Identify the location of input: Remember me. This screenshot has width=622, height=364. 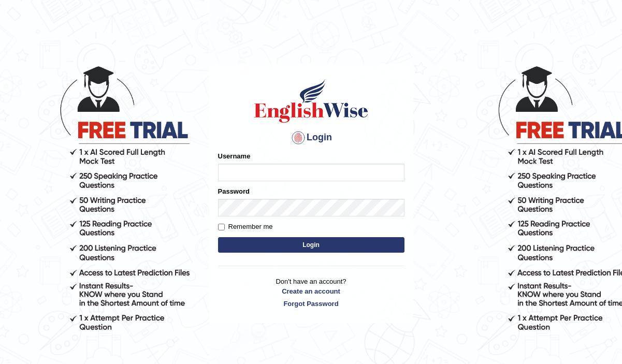
(221, 227).